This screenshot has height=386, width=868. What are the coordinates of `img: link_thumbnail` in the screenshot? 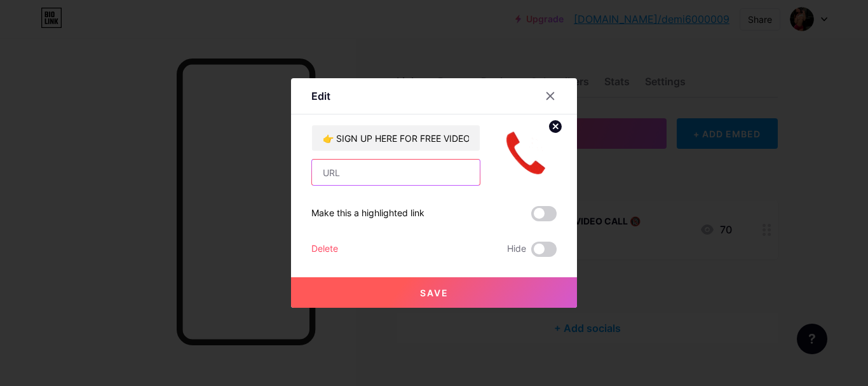 It's located at (526, 155).